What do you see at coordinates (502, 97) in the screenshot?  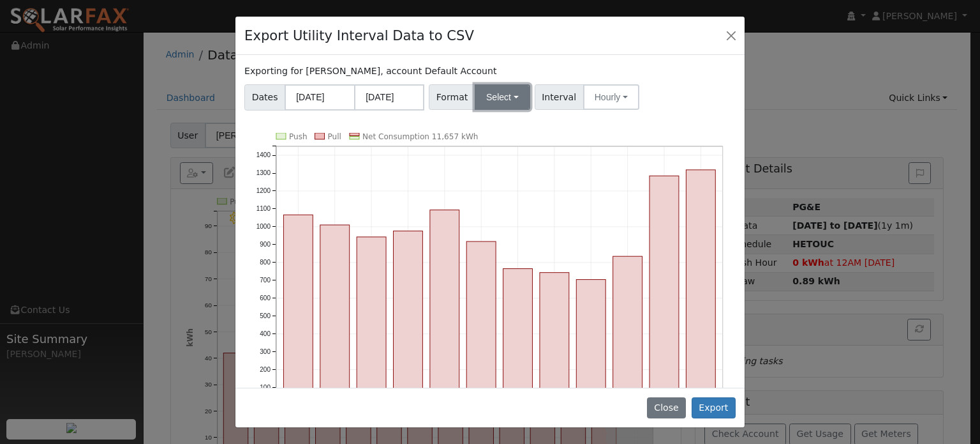 I see `button: Select` at bounding box center [502, 97].